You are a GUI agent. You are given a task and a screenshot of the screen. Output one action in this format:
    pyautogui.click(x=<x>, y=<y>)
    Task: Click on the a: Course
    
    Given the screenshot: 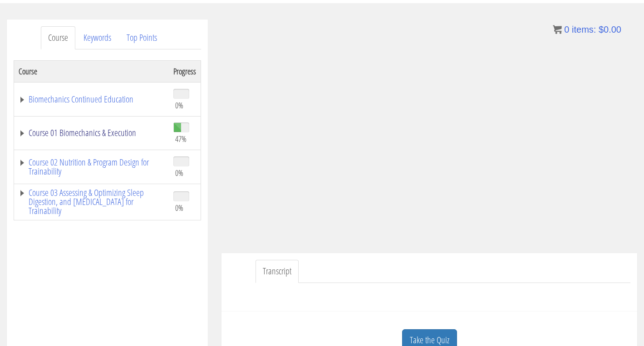 What is the action you would take?
    pyautogui.click(x=58, y=38)
    